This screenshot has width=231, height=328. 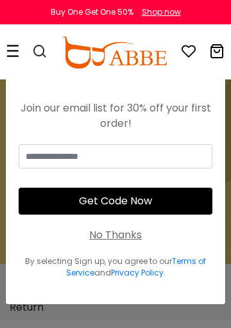 What do you see at coordinates (161, 12) in the screenshot?
I see `div: Shop now` at bounding box center [161, 12].